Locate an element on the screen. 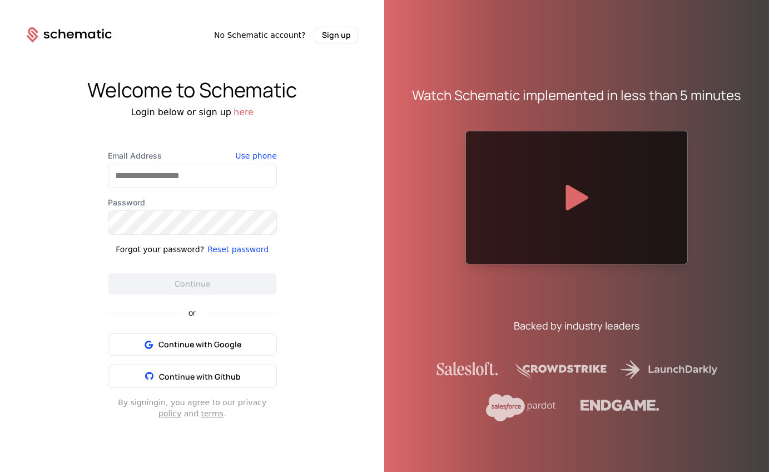 This screenshot has width=769, height=472. span: Continue with Github is located at coordinates (200, 376).